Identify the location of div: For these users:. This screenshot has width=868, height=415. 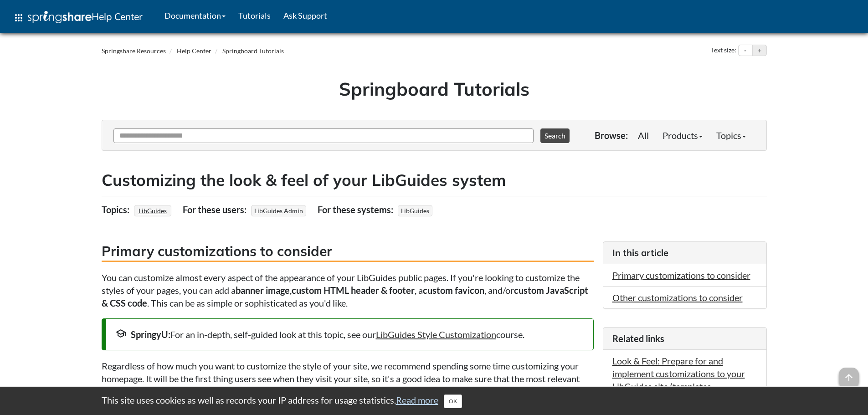
(215, 209).